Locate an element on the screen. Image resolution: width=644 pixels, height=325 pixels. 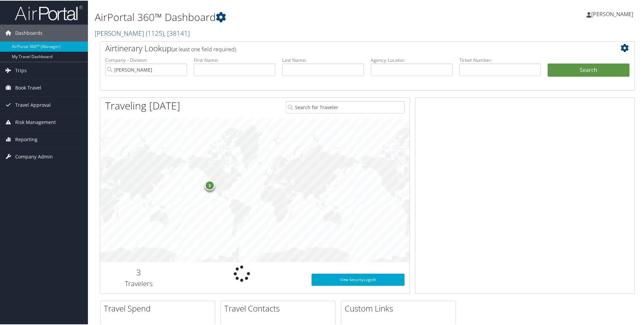
span: Trips is located at coordinates (21, 70).